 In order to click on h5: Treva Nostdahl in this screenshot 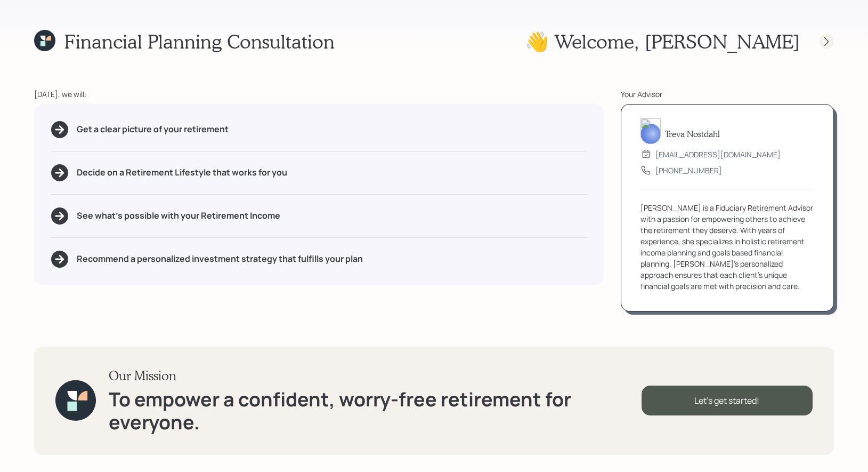, I will do `click(692, 133)`.